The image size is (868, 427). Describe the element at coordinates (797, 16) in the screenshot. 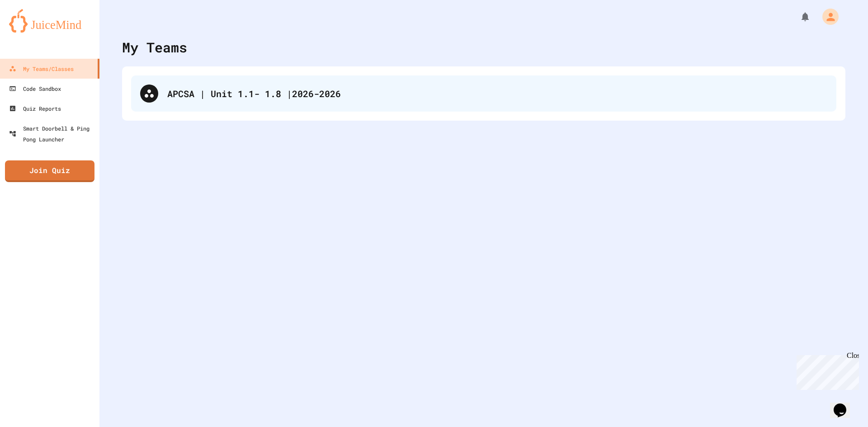

I see `div: My Notifications` at that location.